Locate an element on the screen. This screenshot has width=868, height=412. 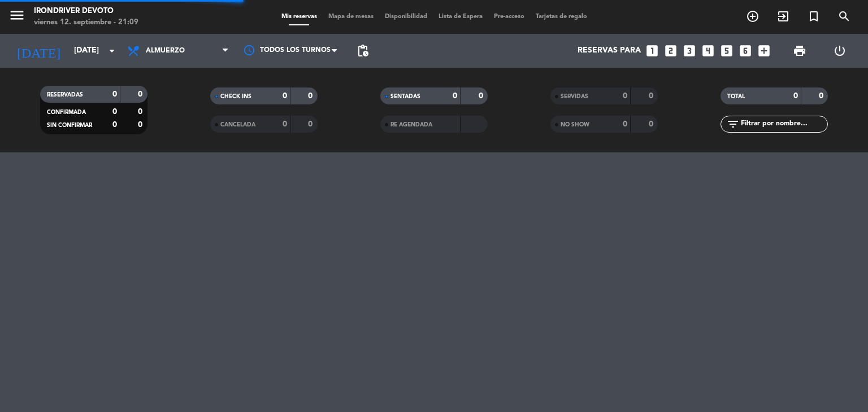
i: looks_6 is located at coordinates (745, 51).